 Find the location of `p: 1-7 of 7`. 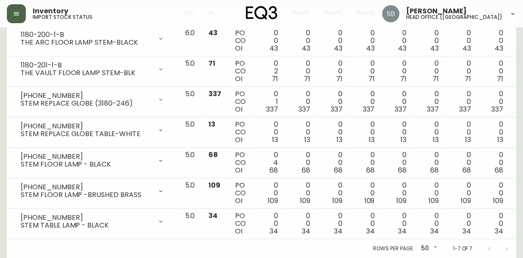

p: 1-7 of 7 is located at coordinates (463, 249).